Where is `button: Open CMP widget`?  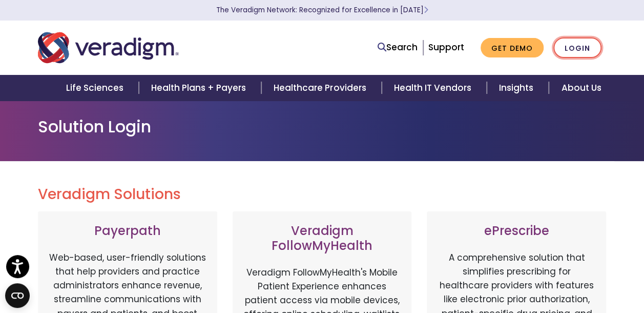
button: Open CMP widget is located at coordinates (17, 296).